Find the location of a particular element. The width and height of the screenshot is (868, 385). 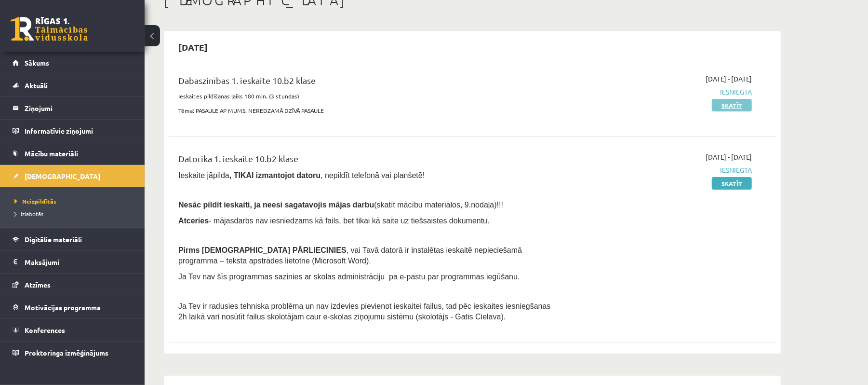

span: Konferences is located at coordinates (45, 330).